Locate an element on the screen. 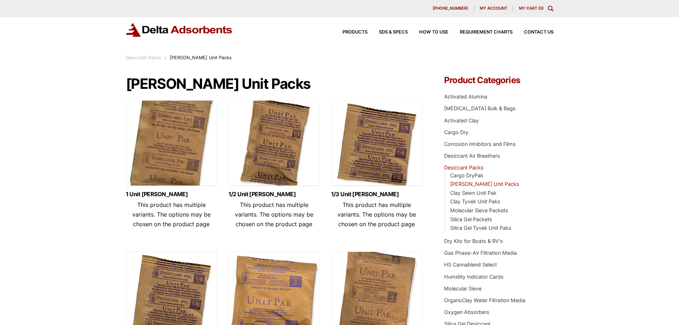 Image resolution: width=679 pixels, height=325 pixels. a: Clay Tyvek Unit Paks is located at coordinates (475, 201).